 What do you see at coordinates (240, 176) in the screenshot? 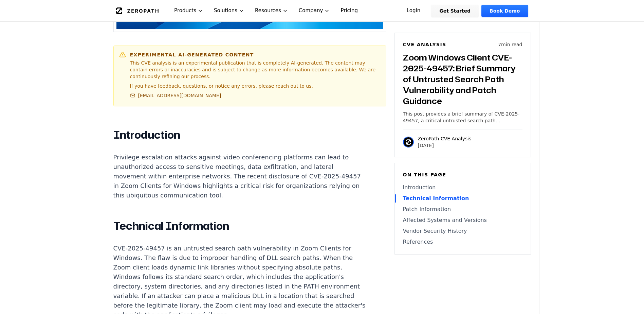
I see `p: Privilege escalation attacks against video conferencing platforms can lead to unauthorized access...` at bounding box center [240, 176].